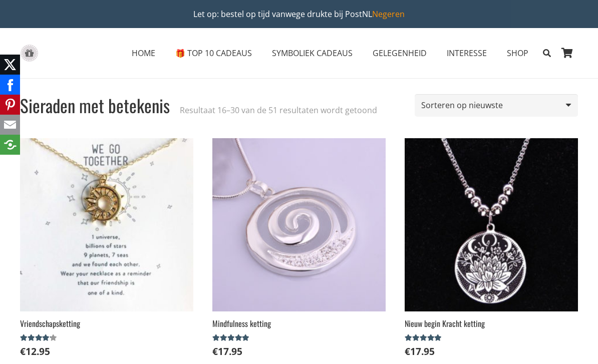 This screenshot has width=598, height=364. Describe the element at coordinates (107, 324) in the screenshot. I see `h2: Vriendschapsketting` at that location.